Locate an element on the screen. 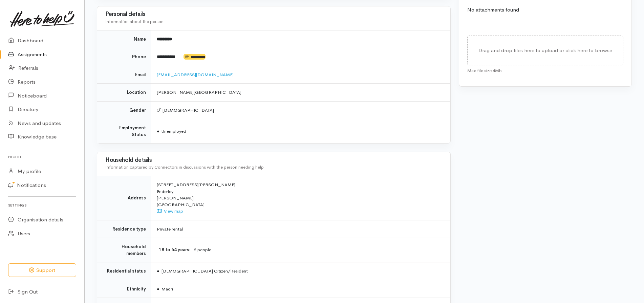  td: Residential status is located at coordinates (124, 271).